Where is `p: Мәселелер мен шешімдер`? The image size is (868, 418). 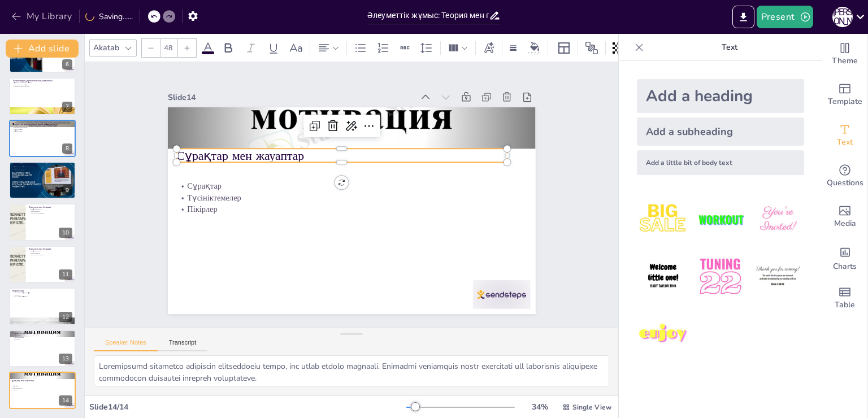
p: Мәселелер мен шешімдер is located at coordinates (43, 165).